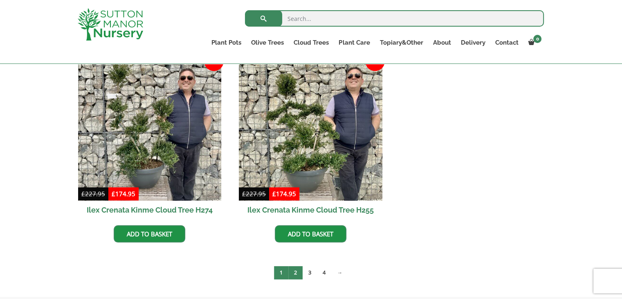  Describe the element at coordinates (311, 210) in the screenshot. I see `h2: Ilex Crenata Kinme Cloud Tree H255` at that location.